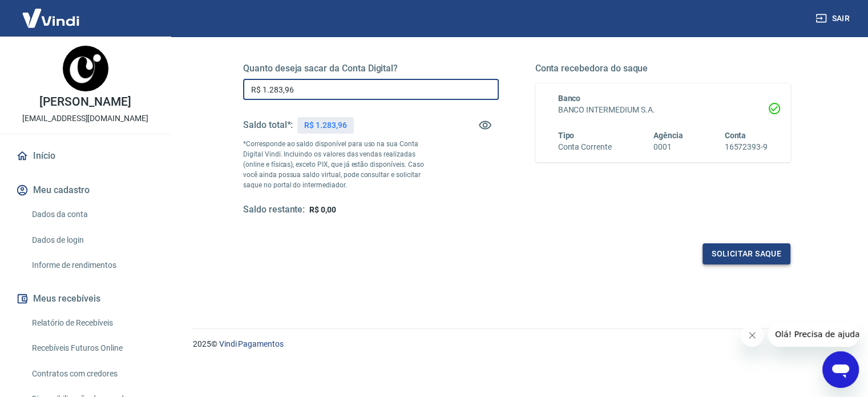  I want to click on span: Conta, so click(735, 135).